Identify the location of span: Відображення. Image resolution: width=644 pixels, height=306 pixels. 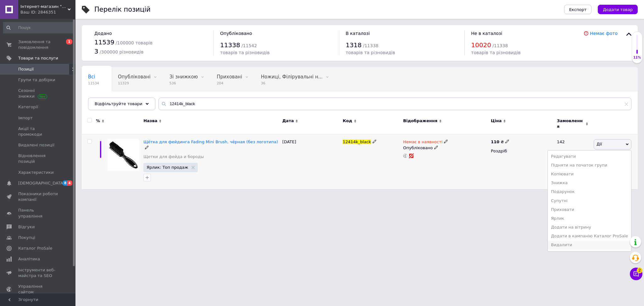
(420, 121).